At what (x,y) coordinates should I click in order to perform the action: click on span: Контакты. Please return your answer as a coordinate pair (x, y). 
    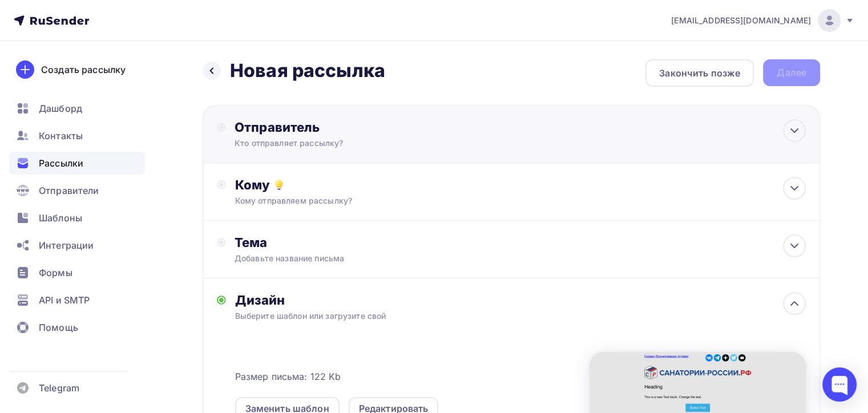
    Looking at the image, I should click on (61, 136).